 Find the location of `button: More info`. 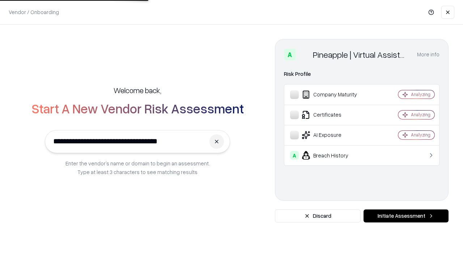

button: More info is located at coordinates (428, 55).